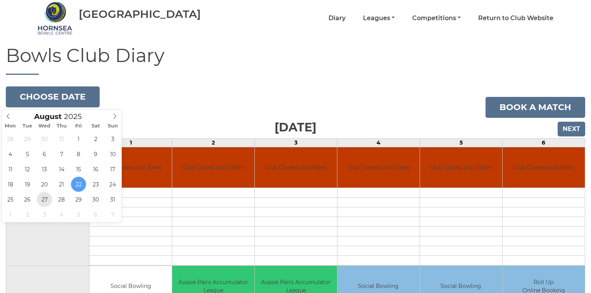  Describe the element at coordinates (543, 143) in the screenshot. I see `td: 6` at that location.